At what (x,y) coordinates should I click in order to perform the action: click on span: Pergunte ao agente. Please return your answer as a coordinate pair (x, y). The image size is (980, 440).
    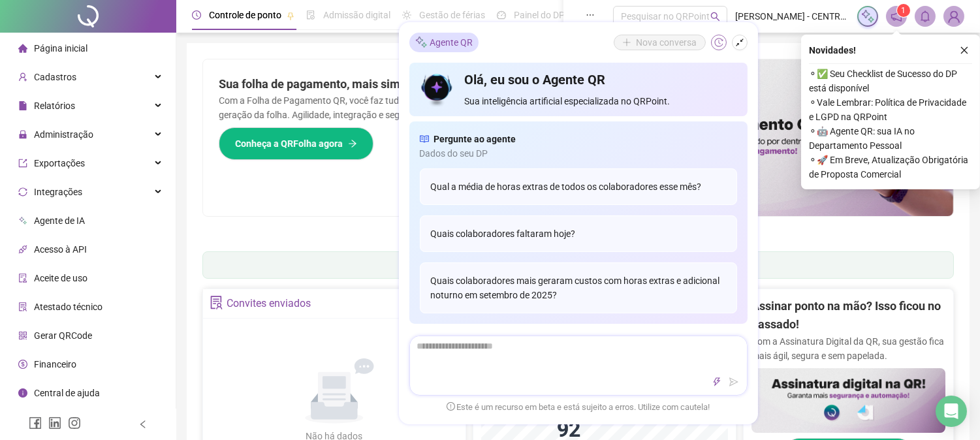
    Looking at the image, I should click on (475, 139).